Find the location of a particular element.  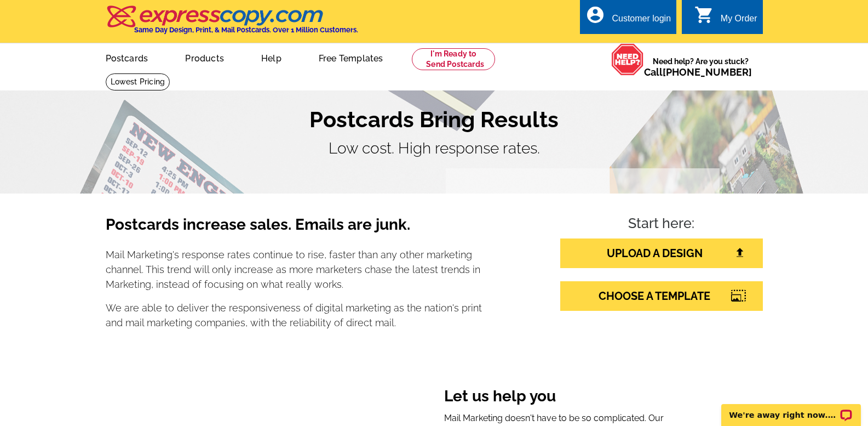

span: Need help? Are you stuck? is located at coordinates (700, 67).